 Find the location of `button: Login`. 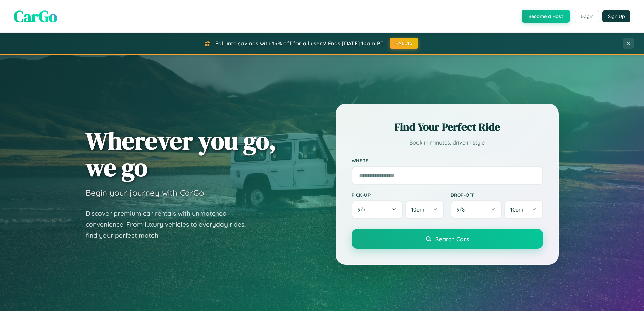

button: Login is located at coordinates (587, 16).